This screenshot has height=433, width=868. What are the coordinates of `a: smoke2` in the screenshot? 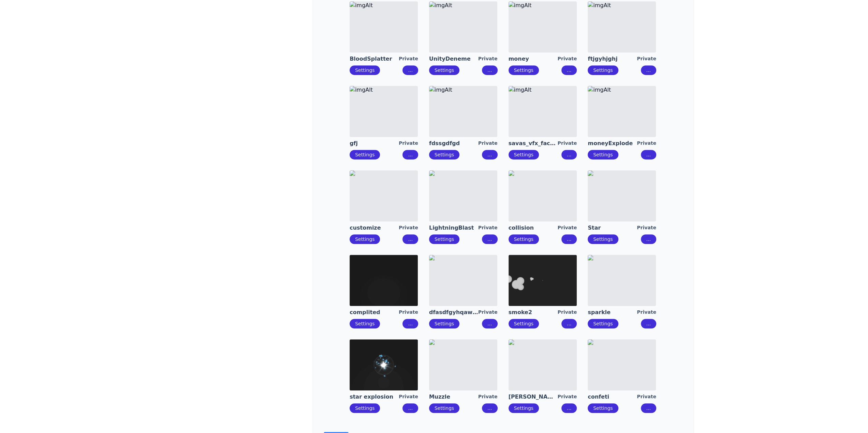 It's located at (534, 312).